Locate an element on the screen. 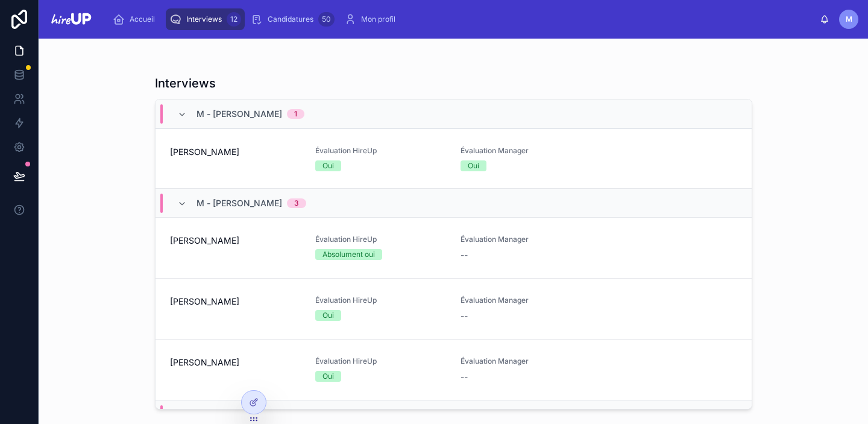  h1: Interviews is located at coordinates (185, 83).